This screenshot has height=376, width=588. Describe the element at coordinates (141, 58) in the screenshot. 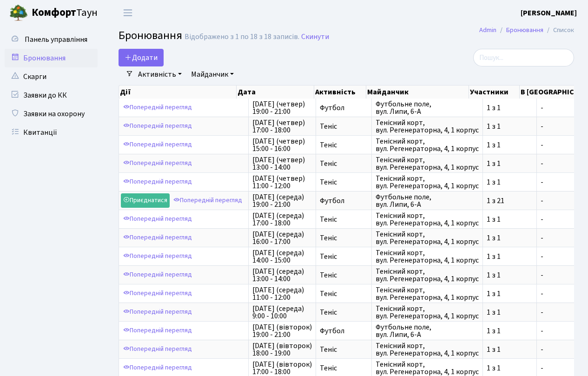

I see `button: Додати` at that location.